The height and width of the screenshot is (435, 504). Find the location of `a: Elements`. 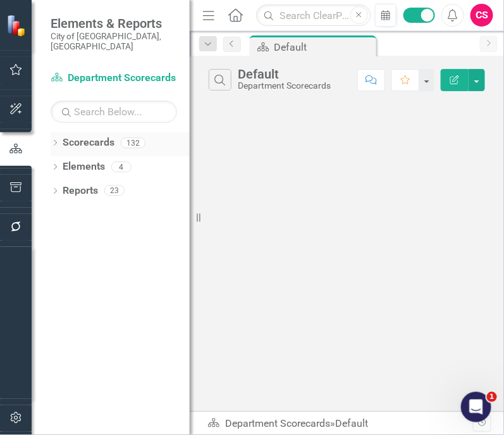

a: Elements is located at coordinates (84, 167).